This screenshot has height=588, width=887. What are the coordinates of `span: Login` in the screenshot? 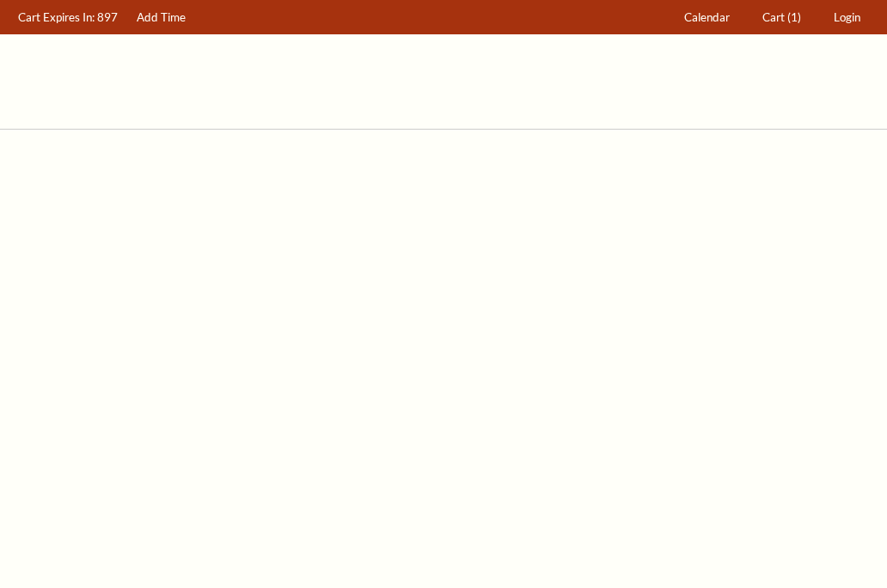 It's located at (847, 17).